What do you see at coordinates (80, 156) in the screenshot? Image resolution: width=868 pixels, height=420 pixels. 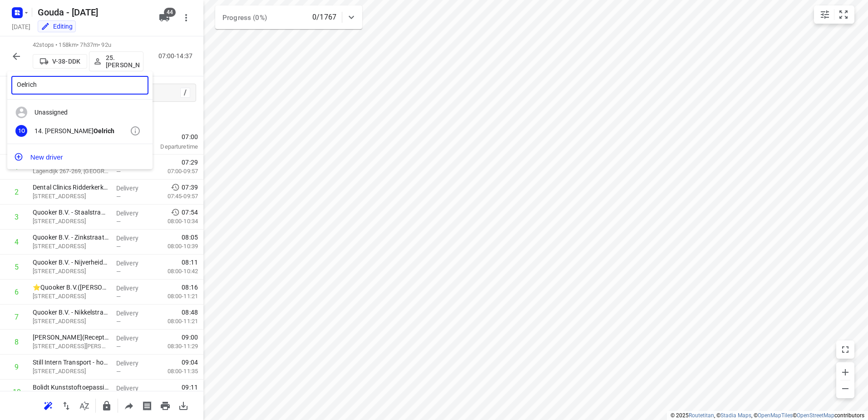 I see `button: New driver` at bounding box center [80, 156].